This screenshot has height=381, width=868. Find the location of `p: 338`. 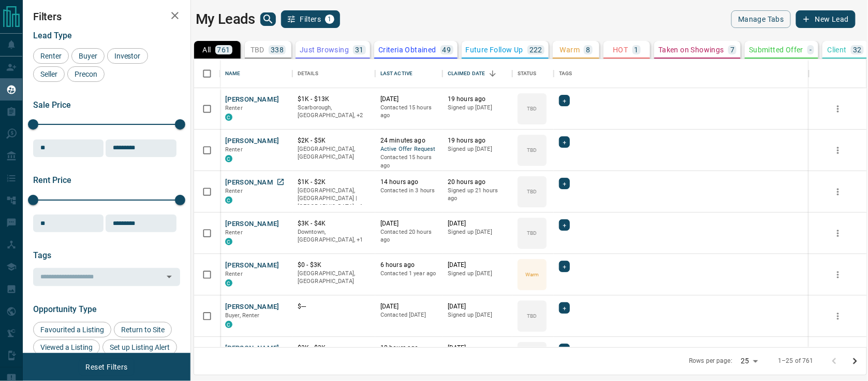

p: 338 is located at coordinates (277, 49).